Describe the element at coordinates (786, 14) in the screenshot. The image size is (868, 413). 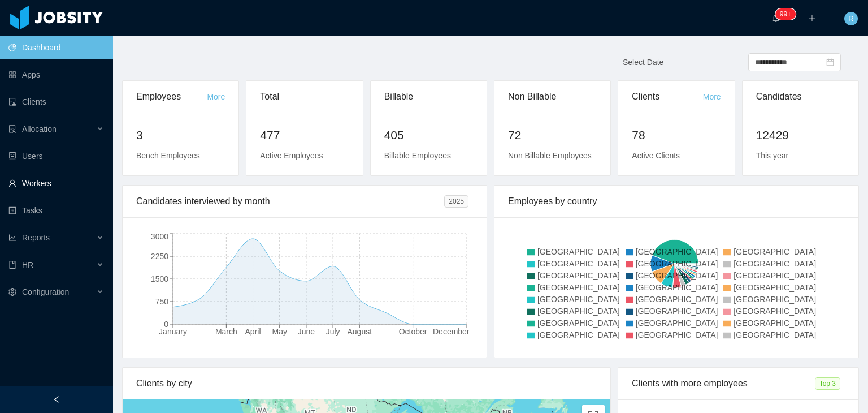
I see `sup: 239` at that location.